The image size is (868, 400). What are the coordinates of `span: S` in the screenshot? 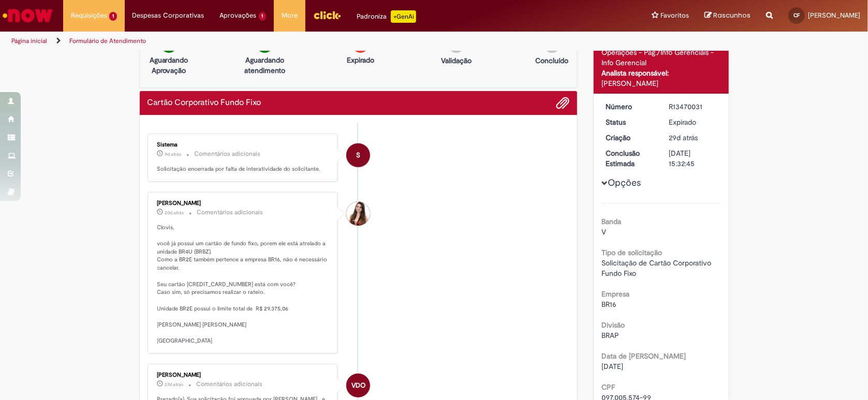 It's located at (358, 155).